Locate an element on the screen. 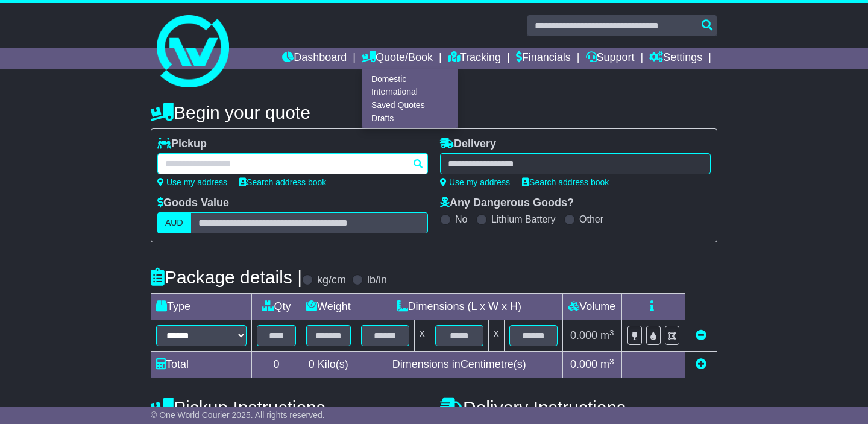 This screenshot has height=424, width=868. a: Add new item is located at coordinates (701, 364).